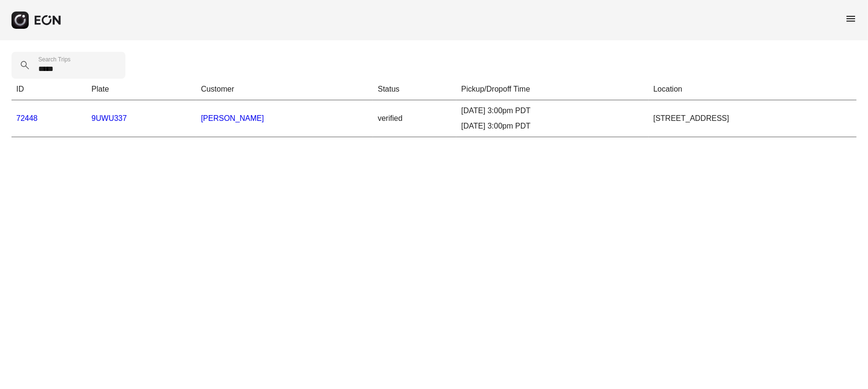  What do you see at coordinates (414, 118) in the screenshot?
I see `td: verified` at bounding box center [414, 118].